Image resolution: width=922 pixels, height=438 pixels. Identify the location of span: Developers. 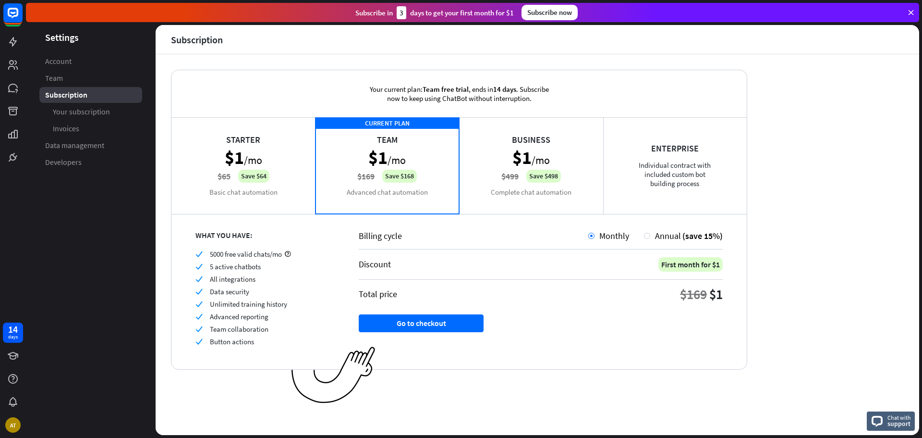
(63, 162).